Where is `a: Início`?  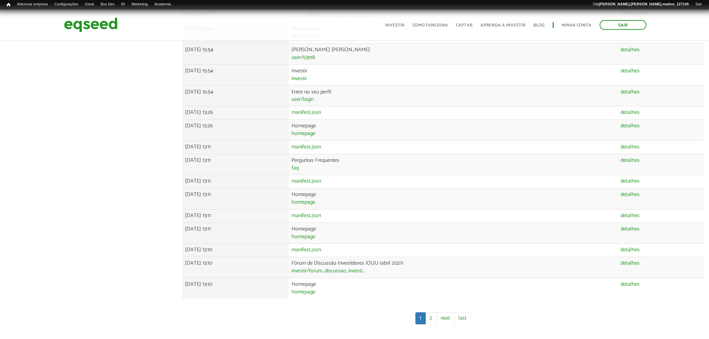 a: Início is located at coordinates (8, 5).